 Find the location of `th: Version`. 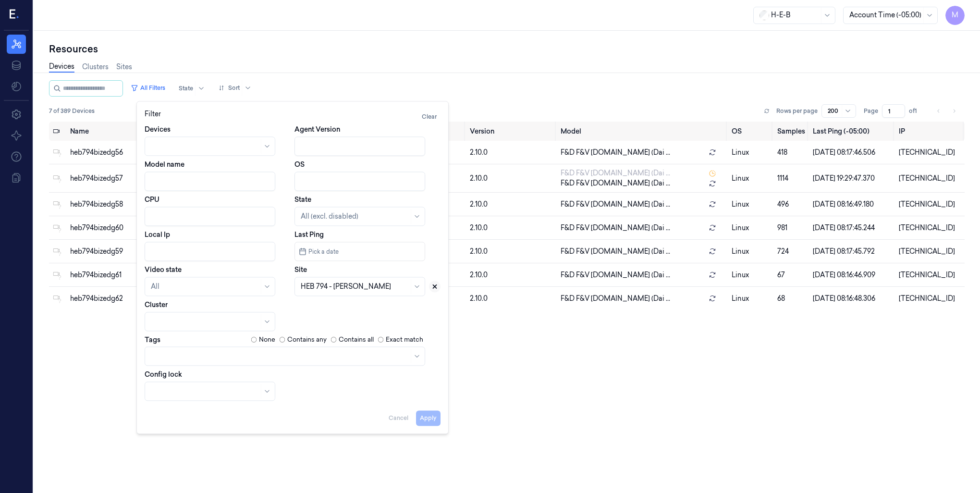

th: Version is located at coordinates (511, 132).